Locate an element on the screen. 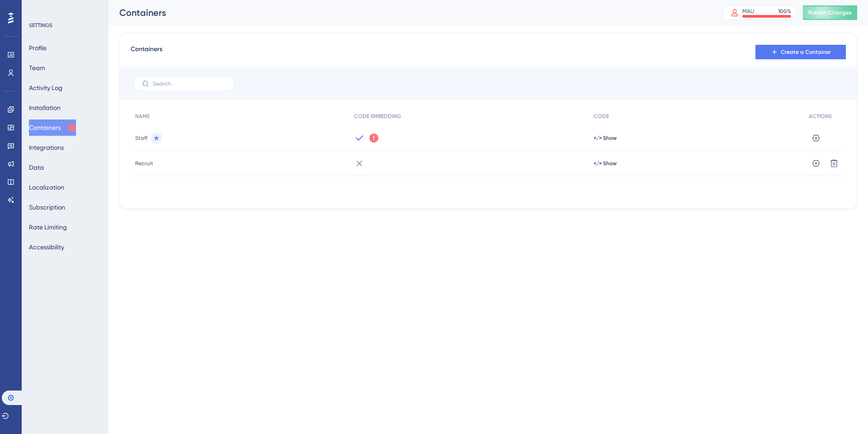  button: Data is located at coordinates (36, 168).